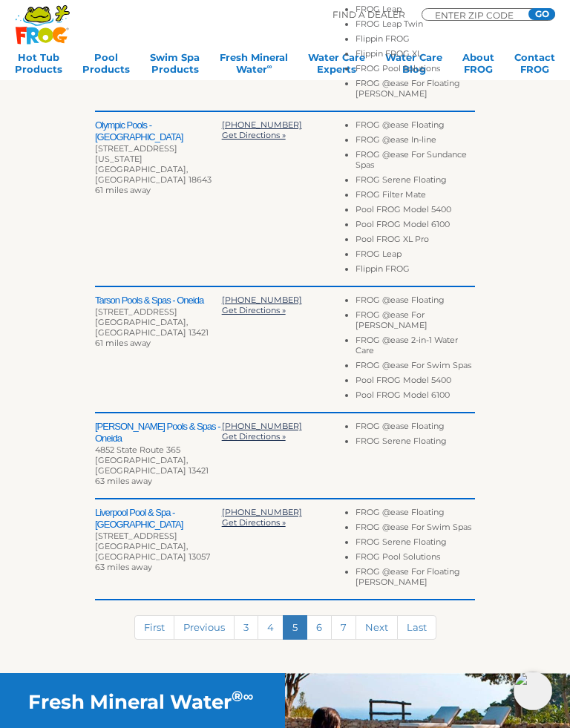 This screenshot has width=570, height=728. What do you see at coordinates (294, 627) in the screenshot?
I see `a: 5` at bounding box center [294, 627].